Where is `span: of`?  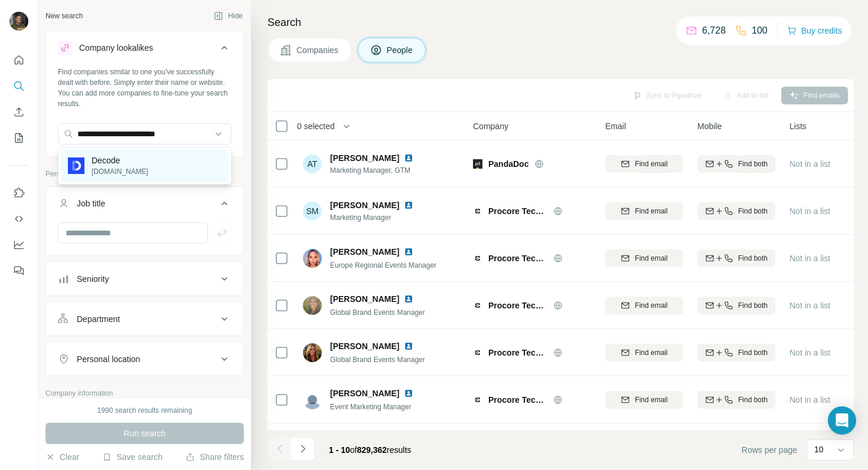 span: of is located at coordinates (354, 450).